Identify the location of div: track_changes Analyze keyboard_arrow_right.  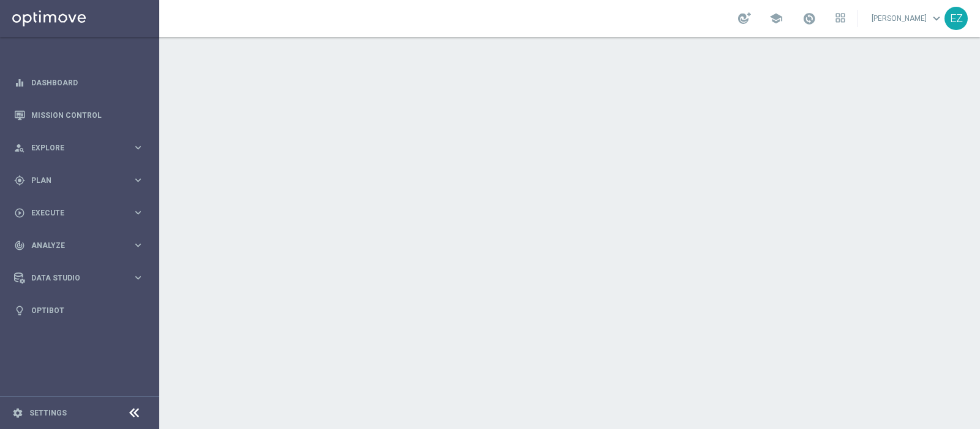
(79, 246).